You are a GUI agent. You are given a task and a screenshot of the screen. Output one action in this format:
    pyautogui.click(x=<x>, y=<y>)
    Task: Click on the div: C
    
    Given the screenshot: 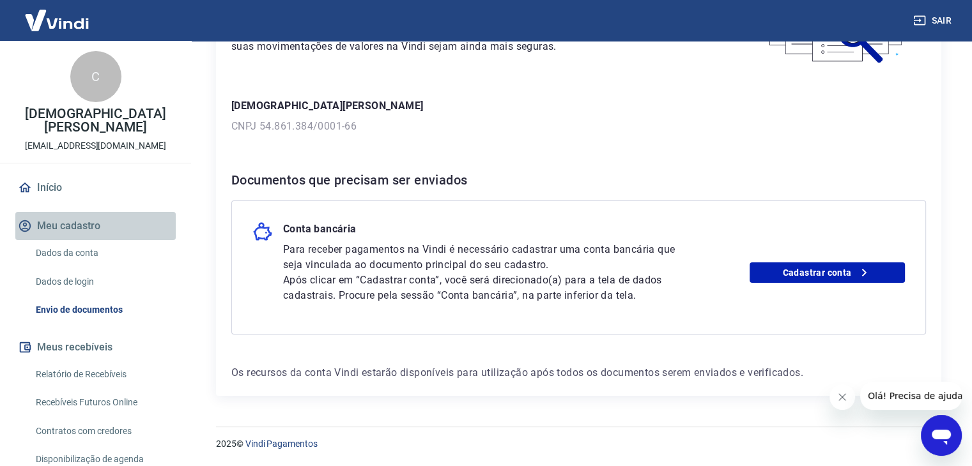 What is the action you would take?
    pyautogui.click(x=96, y=77)
    